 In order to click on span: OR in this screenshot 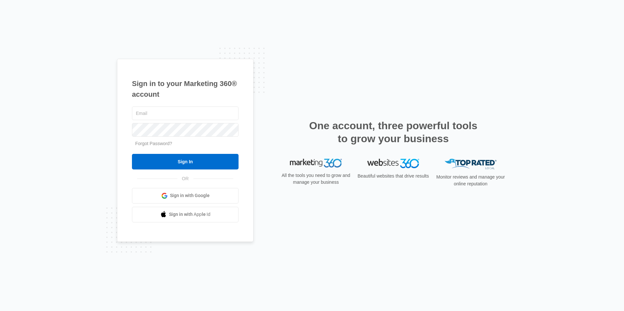, I will do `click(185, 179)`.